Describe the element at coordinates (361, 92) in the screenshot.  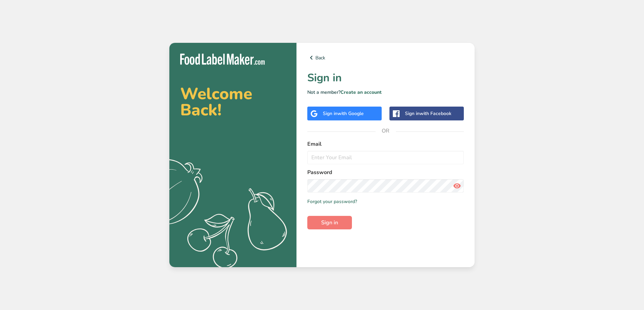
I see `a: Create an account` at that location.